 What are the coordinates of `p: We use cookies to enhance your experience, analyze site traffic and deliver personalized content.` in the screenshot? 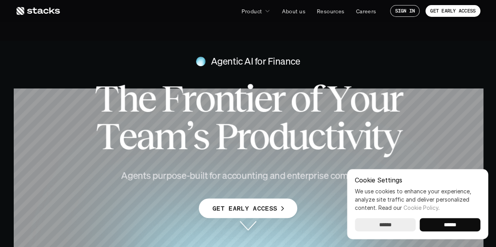 It's located at (418, 200).